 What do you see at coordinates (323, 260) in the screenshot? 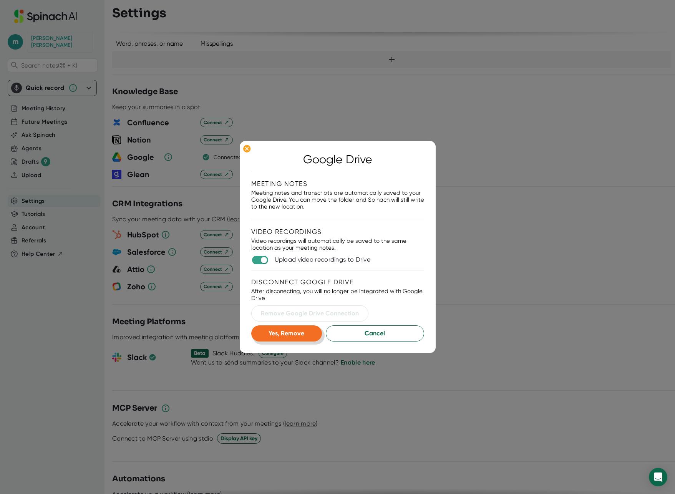
I see `div: Upload video recordings to Drive` at bounding box center [323, 260].